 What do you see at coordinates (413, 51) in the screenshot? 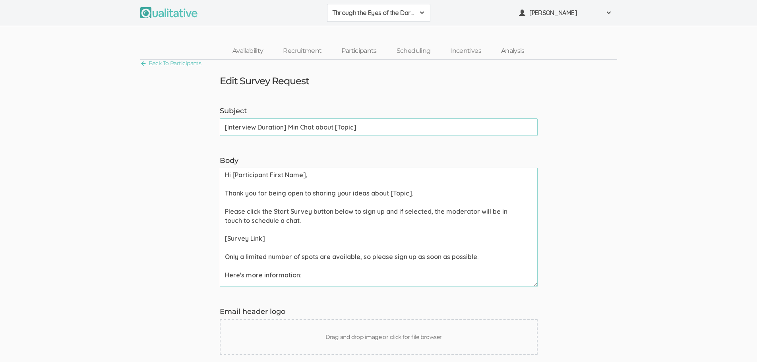
I see `a: Scheduling` at bounding box center [413, 51].